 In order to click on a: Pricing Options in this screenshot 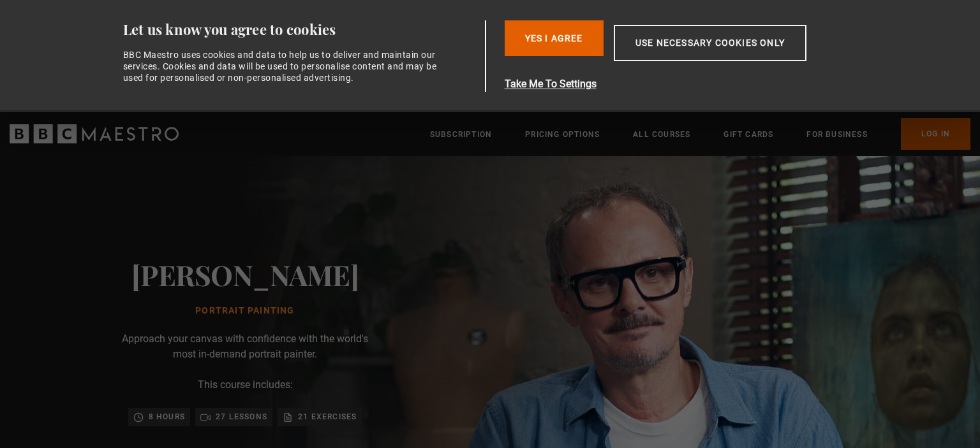, I will do `click(562, 134)`.